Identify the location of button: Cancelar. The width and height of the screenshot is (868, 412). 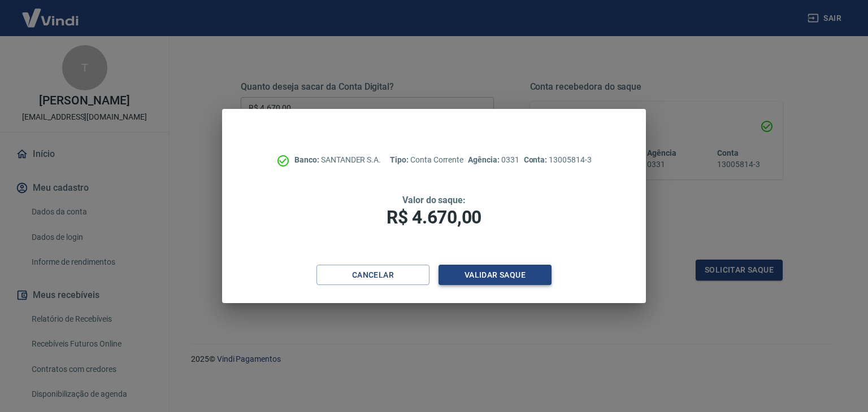
(373, 275).